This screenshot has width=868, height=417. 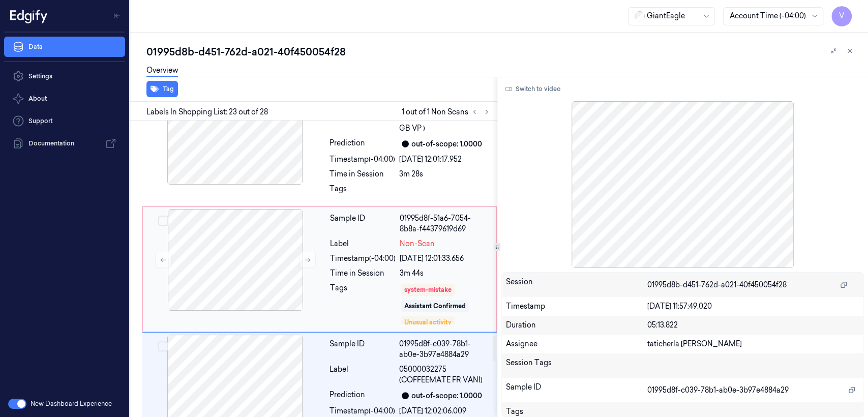 What do you see at coordinates (753, 325) in the screenshot?
I see `div: 05:13.822` at bounding box center [753, 325].